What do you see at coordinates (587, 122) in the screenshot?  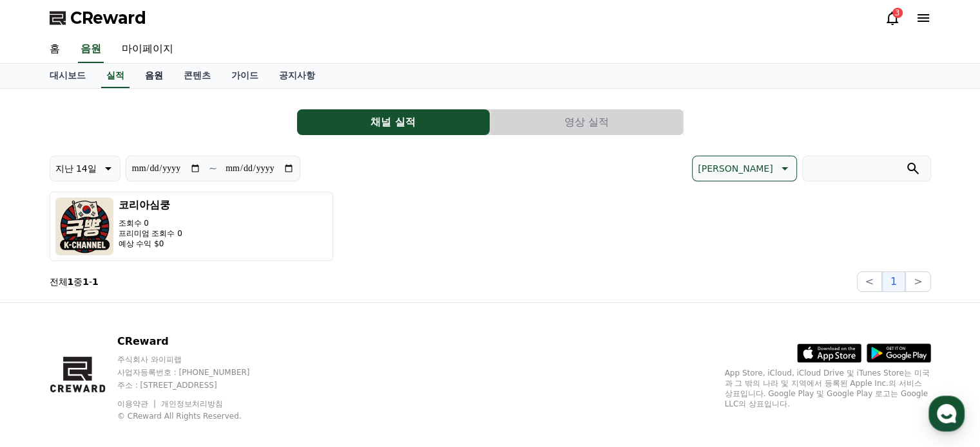 I see `a: 영상 실적` at bounding box center [587, 122].